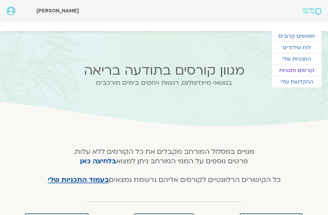 This screenshot has width=328, height=215. I want to click on a: קורסים ותכניות, so click(296, 70).